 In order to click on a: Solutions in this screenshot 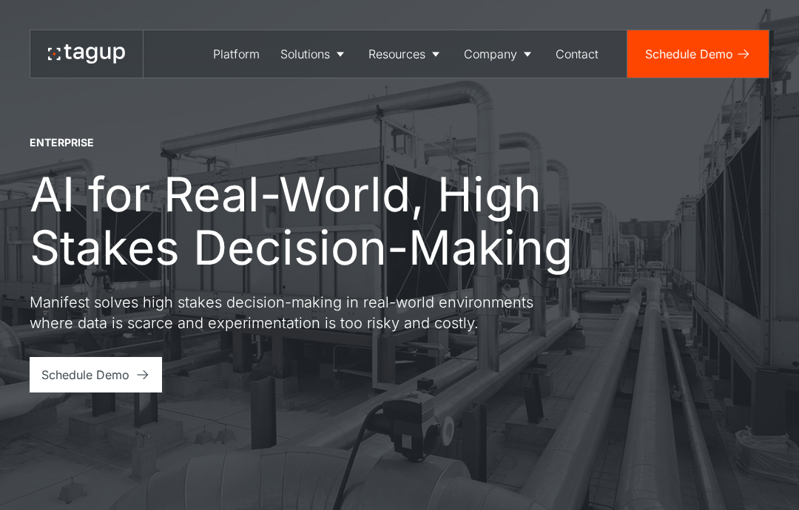, I will do `click(314, 54)`.